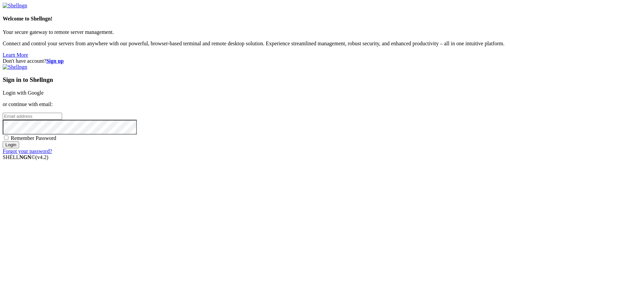  I want to click on span: SHELL ©, so click(25, 157).